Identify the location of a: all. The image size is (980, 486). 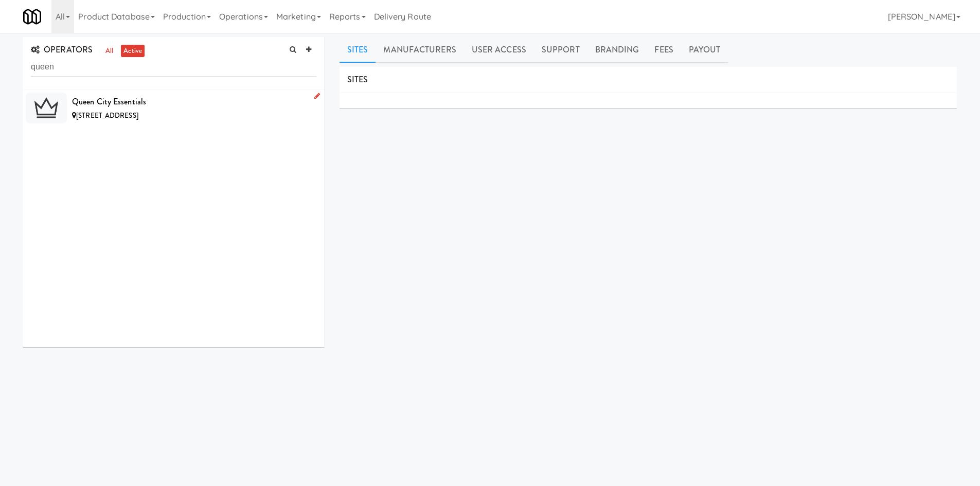
(109, 51).